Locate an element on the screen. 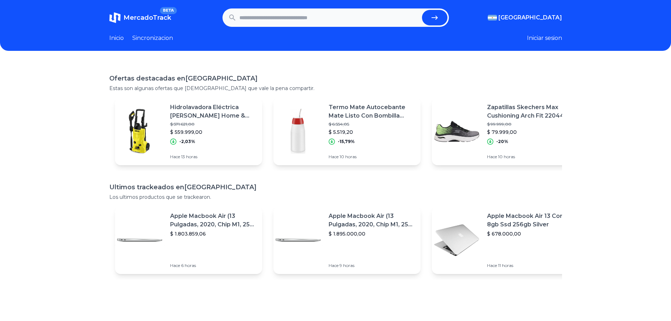 The height and width of the screenshot is (321, 671). p: $ 1.895.000,00 is located at coordinates (372, 234).